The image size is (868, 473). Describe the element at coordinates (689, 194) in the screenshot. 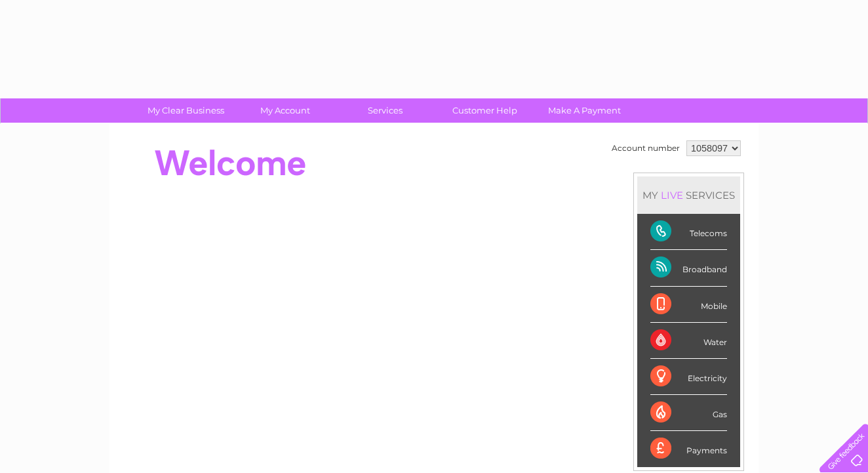

I see `div: MY SERVICES` at that location.